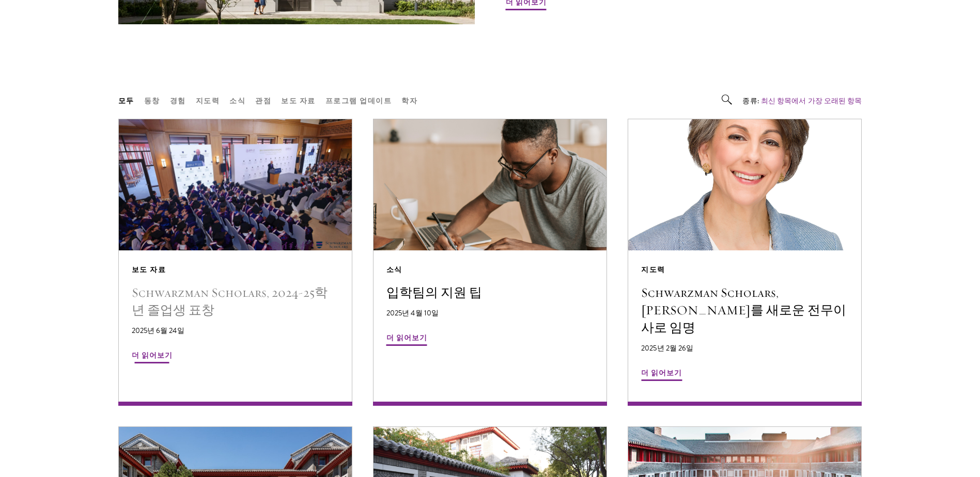 The width and height of the screenshot is (980, 477). Describe the element at coordinates (126, 100) in the screenshot. I see `button: 모두` at that location.